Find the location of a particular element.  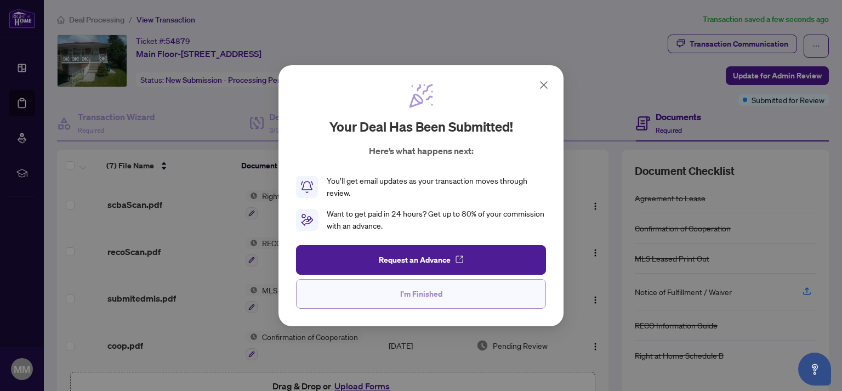

span: I'm Finished is located at coordinates (421, 293).